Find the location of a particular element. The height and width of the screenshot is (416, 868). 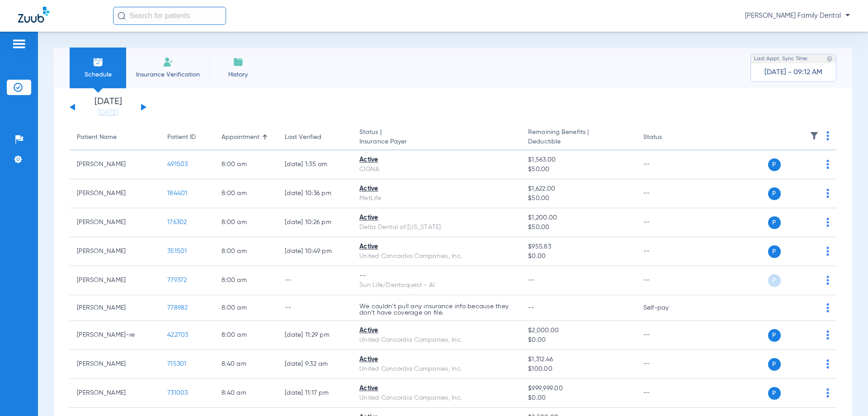

img: filter.svg is located at coordinates (814, 136).